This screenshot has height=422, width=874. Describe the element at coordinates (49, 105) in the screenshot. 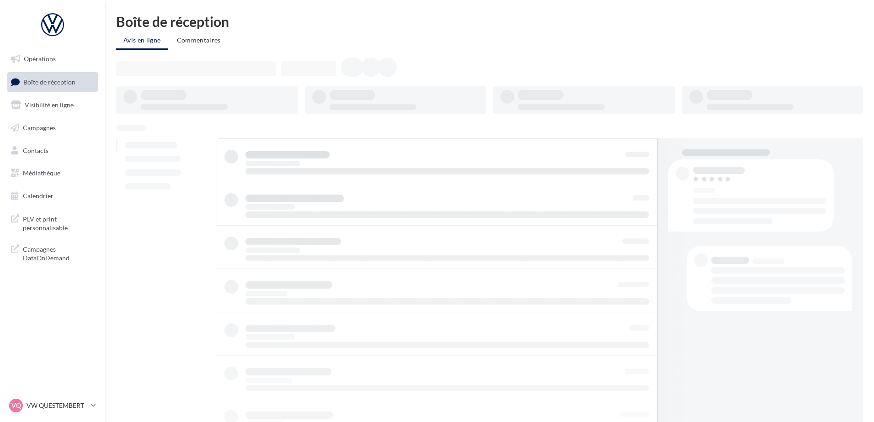

I see `span: Visibilité en ligne` at that location.